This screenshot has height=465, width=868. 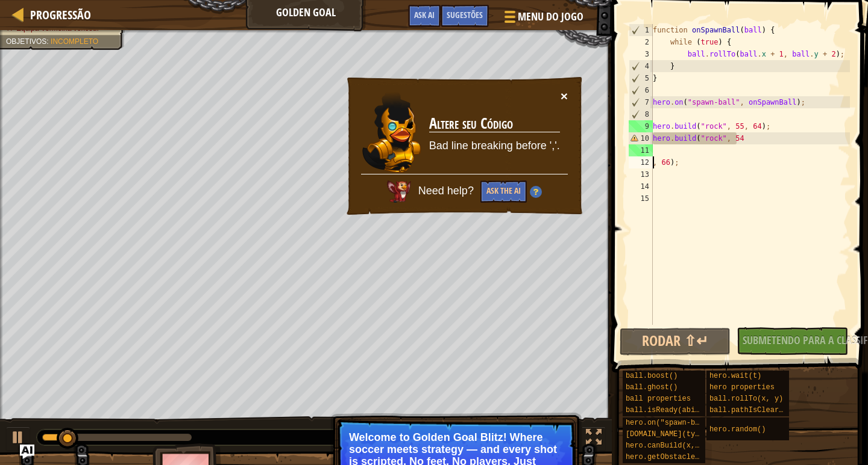 I want to click on span: ball.ghost(), so click(x=651, y=387).